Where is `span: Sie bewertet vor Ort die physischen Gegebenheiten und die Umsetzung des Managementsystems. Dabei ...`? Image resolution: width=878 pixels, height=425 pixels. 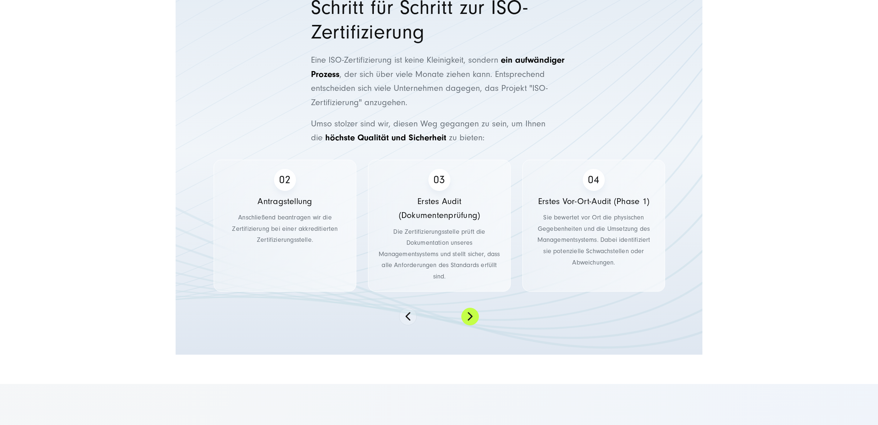 span: Sie bewertet vor Ort die physischen Gegebenheiten und die Umsetzung des Managementsystems. Dabei ... is located at coordinates (594, 239).